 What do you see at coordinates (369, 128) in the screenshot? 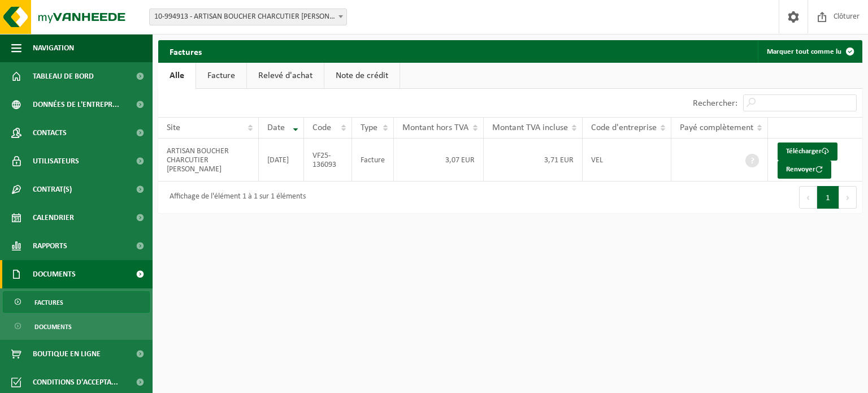
I see `span: Type` at bounding box center [369, 128].